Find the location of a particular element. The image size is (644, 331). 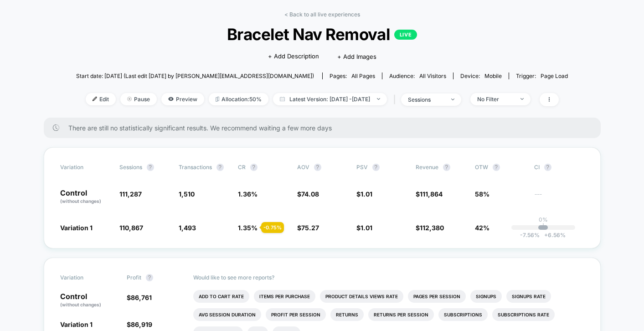

div: Audience: is located at coordinates (418, 76).